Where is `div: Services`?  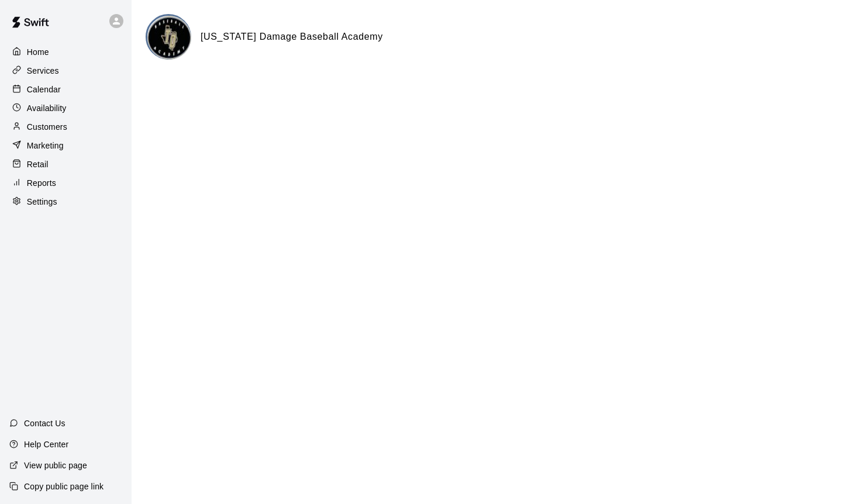
div: Services is located at coordinates (65, 70).